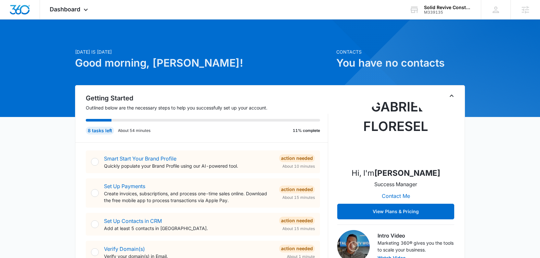 The width and height of the screenshot is (540, 258). Describe the element at coordinates (299, 166) in the screenshot. I see `span: About 10 minutes` at that location.